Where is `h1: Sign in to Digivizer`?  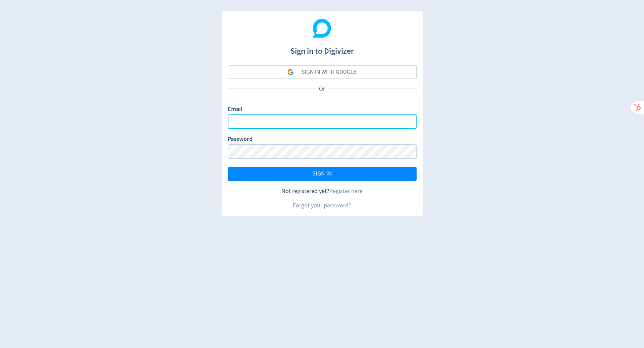 h1: Sign in to Digivizer is located at coordinates (322, 48).